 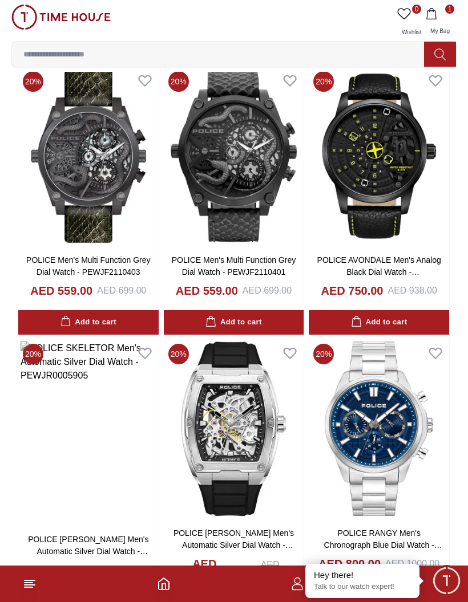 What do you see at coordinates (234, 429) in the screenshot?
I see `img: POLICE SKELETOR Men's Automatic Silver Dial Watch - PEWJR0005902` at bounding box center [234, 429].